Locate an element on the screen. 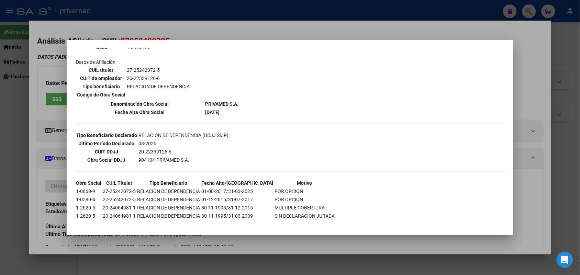  th: Denominación Obra Social is located at coordinates (140, 104).